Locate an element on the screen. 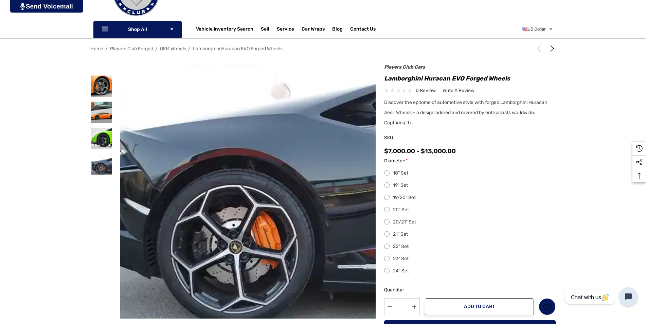 The width and height of the screenshot is (646, 324). span: Home is located at coordinates (97, 49).